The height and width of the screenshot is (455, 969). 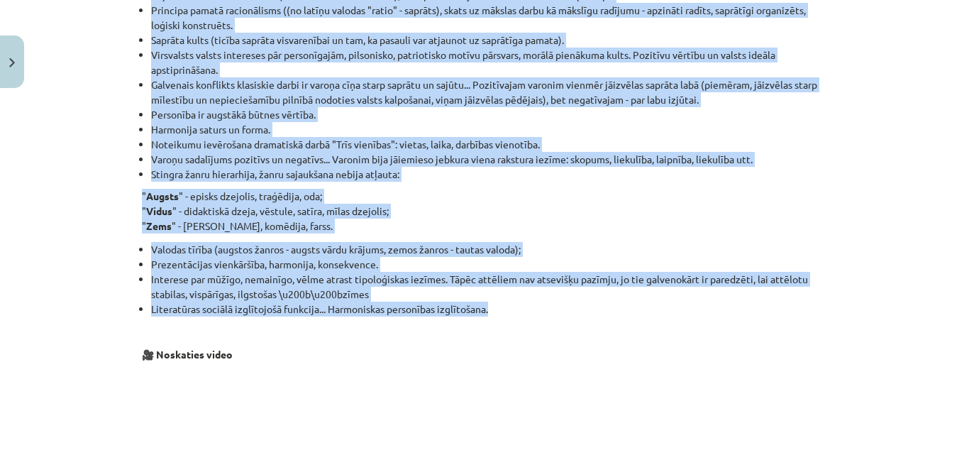 What do you see at coordinates (489, 114) in the screenshot?
I see `li: Personība ir augstākā būtnes vērtība.` at bounding box center [489, 114].